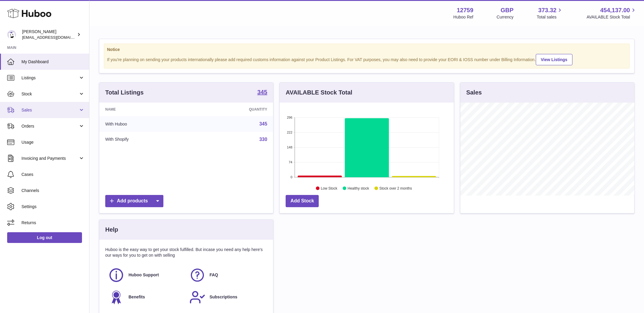  Describe the element at coordinates (366, 59) in the screenshot. I see `div: If you're planning on sending your products internationally please add required customs informati...` at that location.